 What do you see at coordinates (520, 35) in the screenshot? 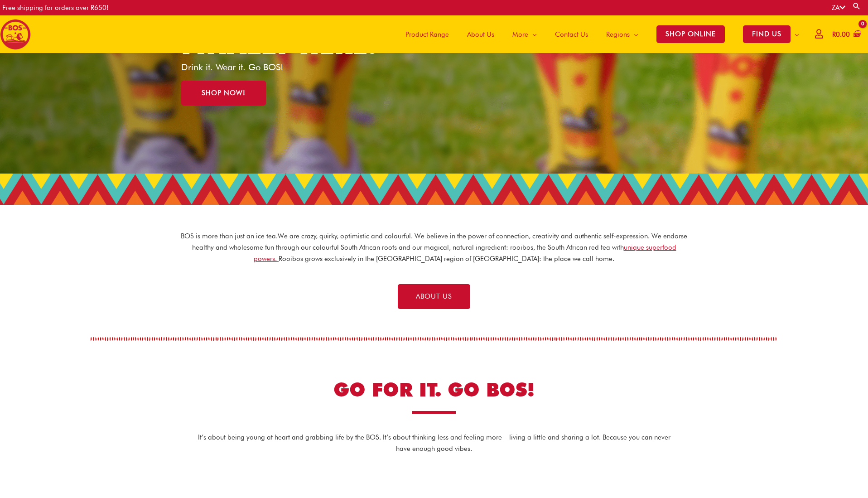
I see `span: More` at bounding box center [520, 35].